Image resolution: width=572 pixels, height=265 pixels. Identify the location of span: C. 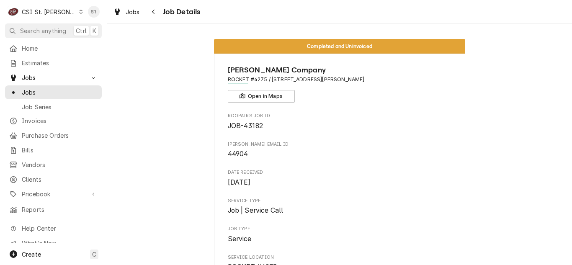
(94, 254).